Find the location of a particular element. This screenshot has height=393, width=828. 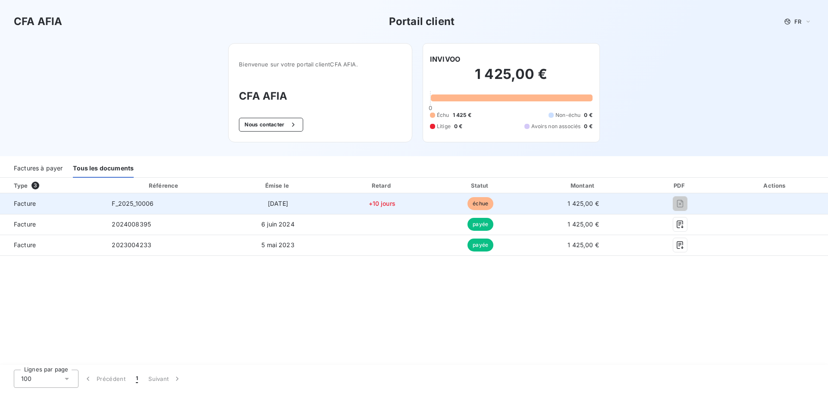

span: Échu is located at coordinates (443, 115).